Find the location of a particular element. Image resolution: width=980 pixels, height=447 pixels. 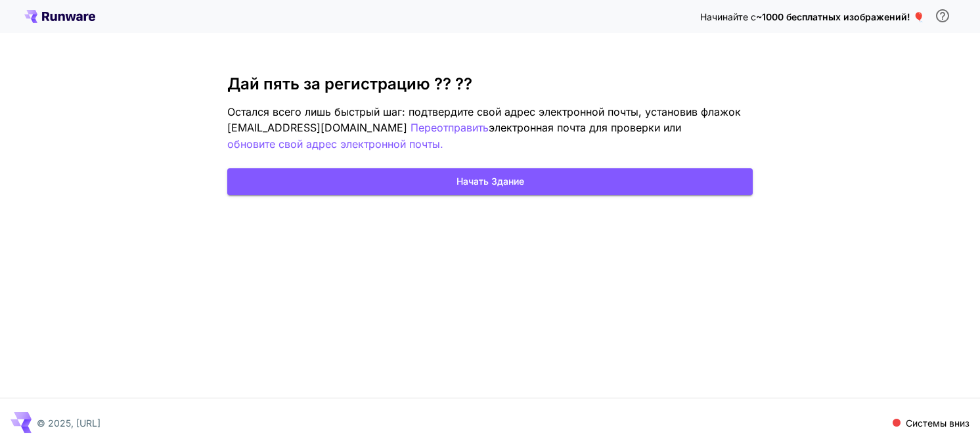

span: Начинайте с is located at coordinates (728, 16).